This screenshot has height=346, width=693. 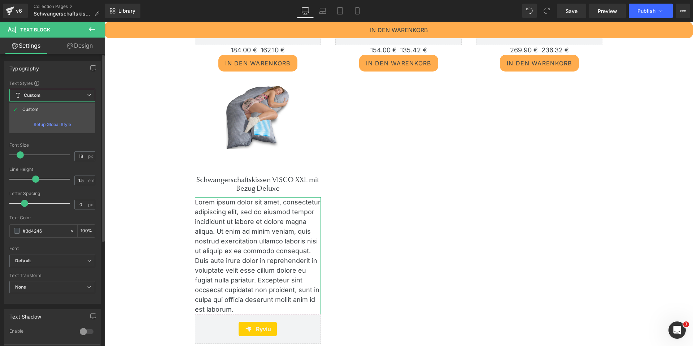 I want to click on i: Default, so click(x=23, y=260).